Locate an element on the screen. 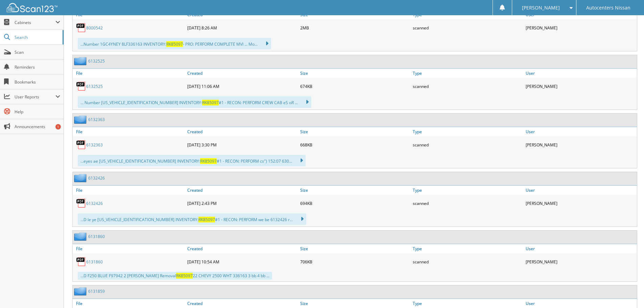 Image resolution: width=644 pixels, height=308 pixels. div: ...Number 1GC4YNEY 8LF336163 INVENTORY: - PRO: PERFORM COMPLETE MVI ... Mo... is located at coordinates (175, 43).